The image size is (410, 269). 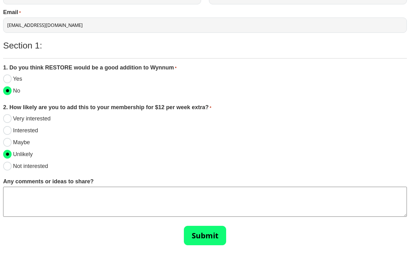 I want to click on legend: 2. How likely are you to add this to your membership for $12 per week extra?, so click(x=107, y=107).